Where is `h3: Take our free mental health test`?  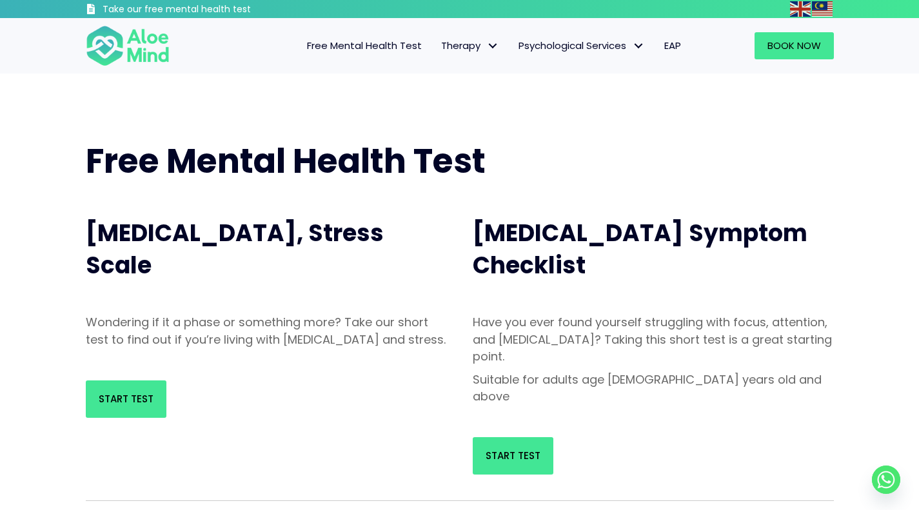 h3: Take our free mental health test is located at coordinates (211, 10).